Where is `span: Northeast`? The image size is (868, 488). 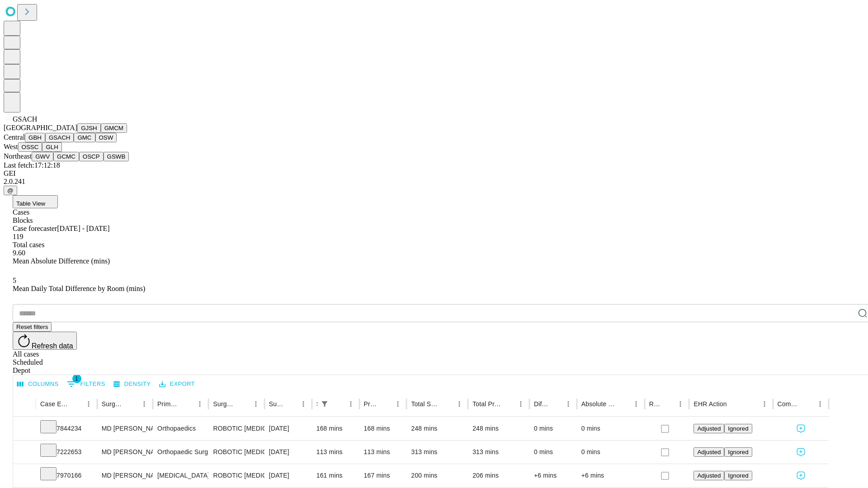 span: Northeast is located at coordinates (18, 156).